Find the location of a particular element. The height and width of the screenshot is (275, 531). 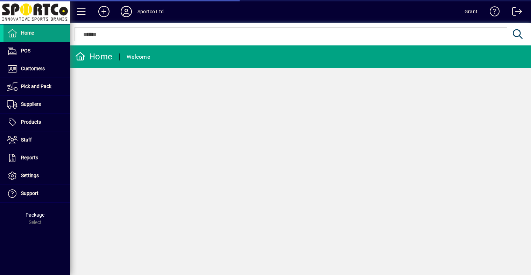

span: Pick and Pack is located at coordinates (36, 86).